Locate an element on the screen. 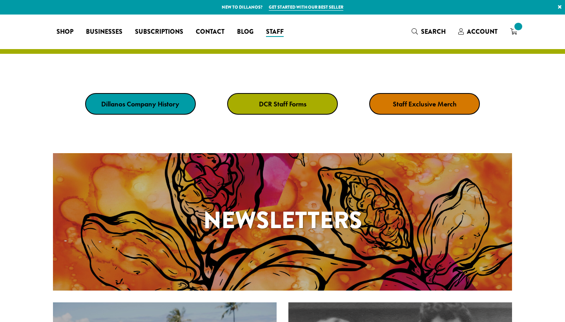 The image size is (565, 322). a: Newsletters is located at coordinates (282, 222).